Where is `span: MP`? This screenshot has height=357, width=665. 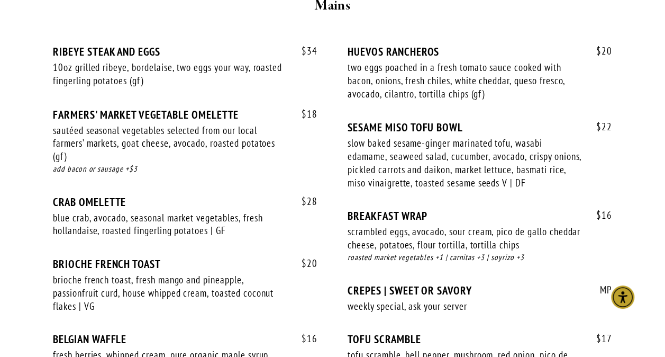 span: MP is located at coordinates (600, 289).